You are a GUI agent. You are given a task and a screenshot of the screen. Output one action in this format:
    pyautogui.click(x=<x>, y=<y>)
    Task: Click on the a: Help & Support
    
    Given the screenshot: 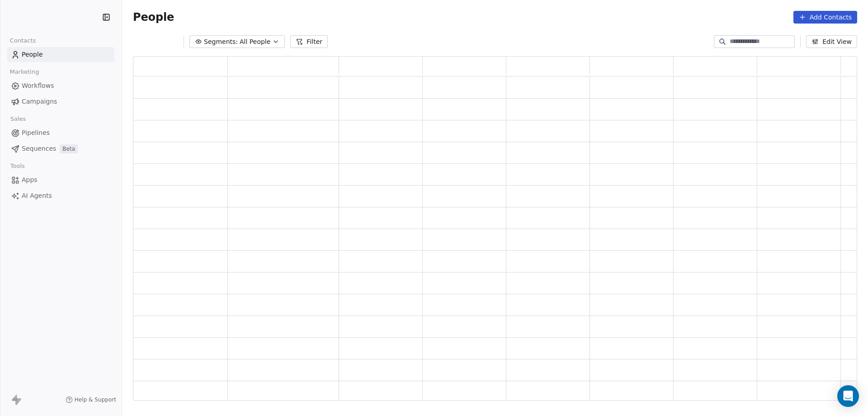 What is the action you would take?
    pyautogui.click(x=91, y=399)
    